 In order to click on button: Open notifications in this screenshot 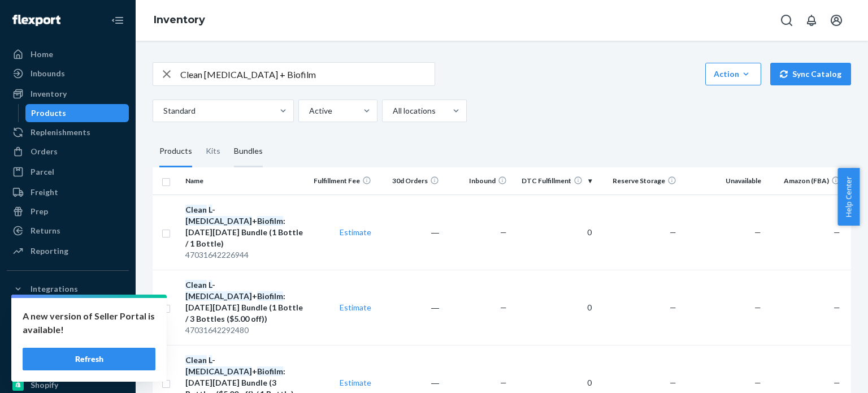, I will do `click(811, 21)`.